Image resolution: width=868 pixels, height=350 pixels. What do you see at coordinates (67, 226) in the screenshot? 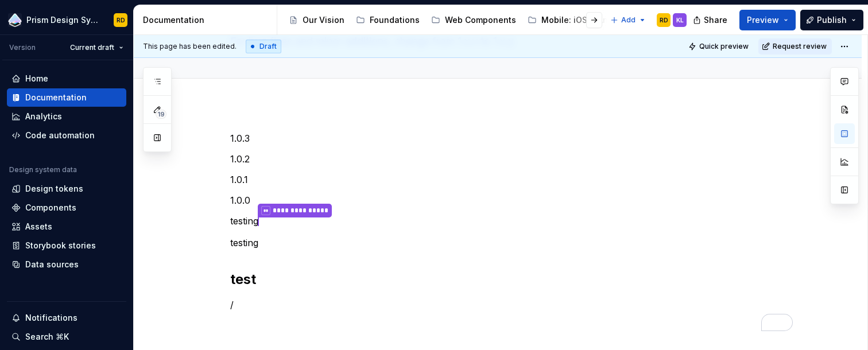
I see `a: Assets` at bounding box center [67, 226].